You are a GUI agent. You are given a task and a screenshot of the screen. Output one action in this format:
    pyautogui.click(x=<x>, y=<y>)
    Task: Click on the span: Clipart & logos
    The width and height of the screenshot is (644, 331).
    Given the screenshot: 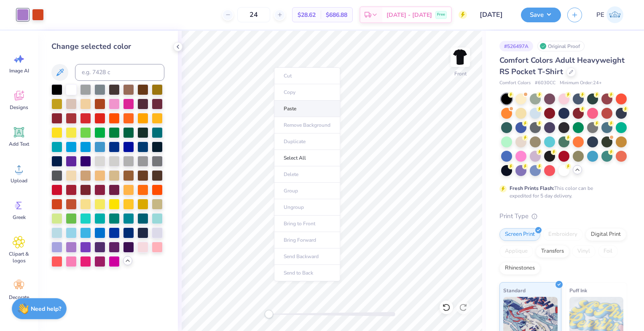 What is the action you would take?
    pyautogui.click(x=19, y=257)
    